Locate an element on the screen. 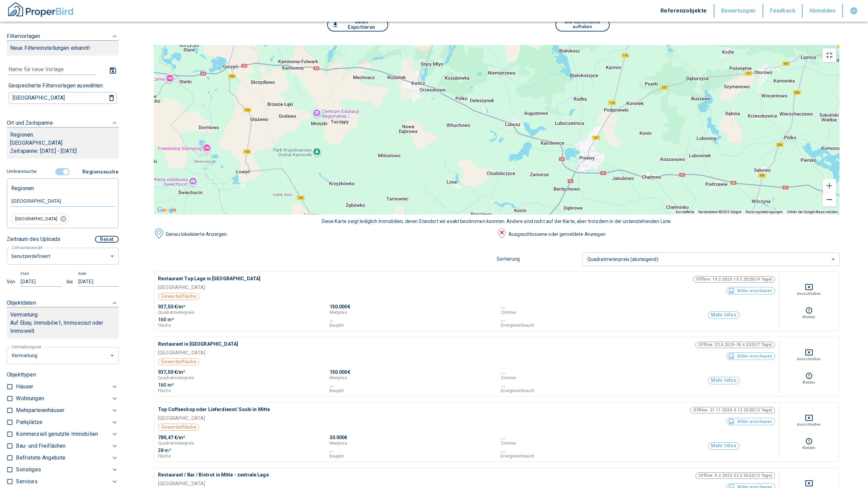 The height and width of the screenshot is (488, 868). p: Filtervorlagen is located at coordinates (23, 37).